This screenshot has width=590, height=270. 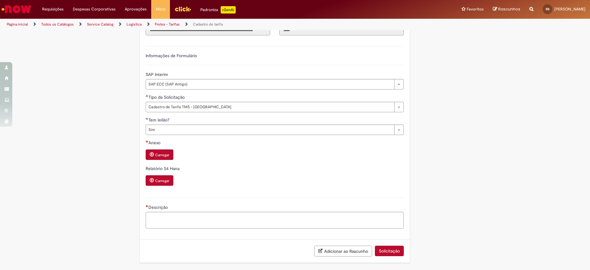 What do you see at coordinates (197, 24) in the screenshot?
I see `ul: Trilhas de página` at bounding box center [197, 24].